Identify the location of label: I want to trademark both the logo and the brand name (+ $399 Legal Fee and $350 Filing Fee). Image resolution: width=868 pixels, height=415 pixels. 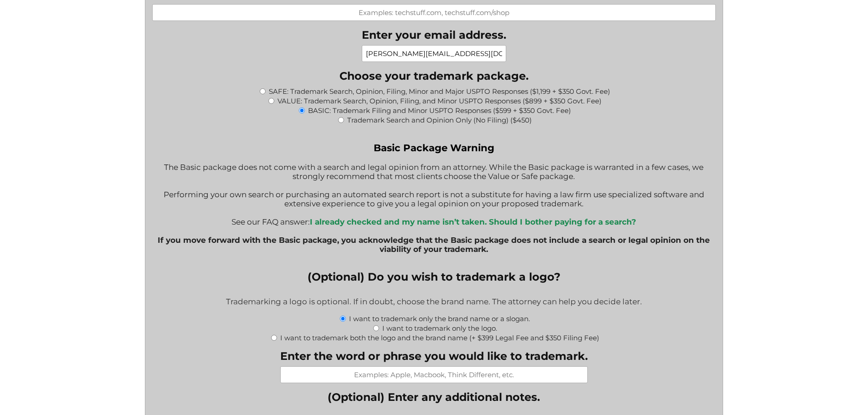
(439, 337).